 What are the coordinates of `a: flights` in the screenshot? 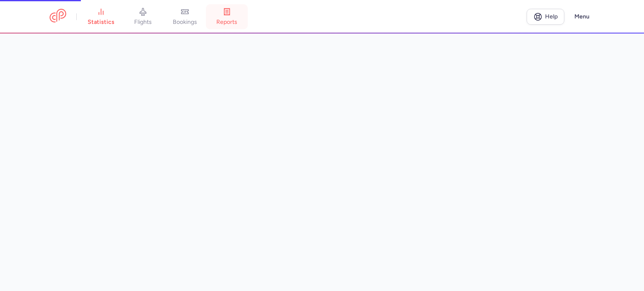 It's located at (143, 17).